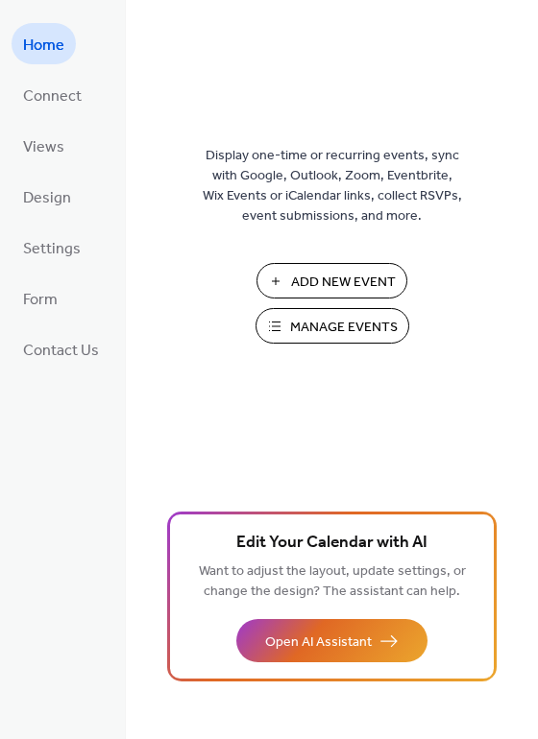  Describe the element at coordinates (61, 349) in the screenshot. I see `a: Contact Us` at that location.